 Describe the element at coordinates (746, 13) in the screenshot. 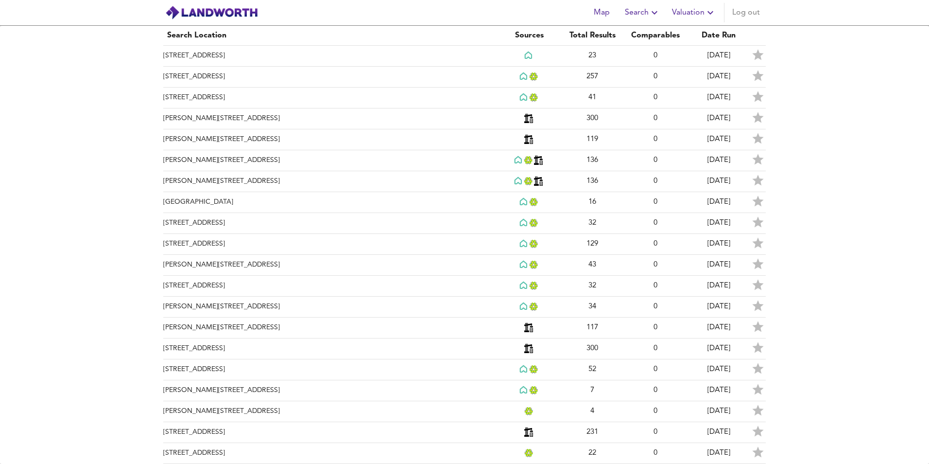

I see `span: Log out` at that location.